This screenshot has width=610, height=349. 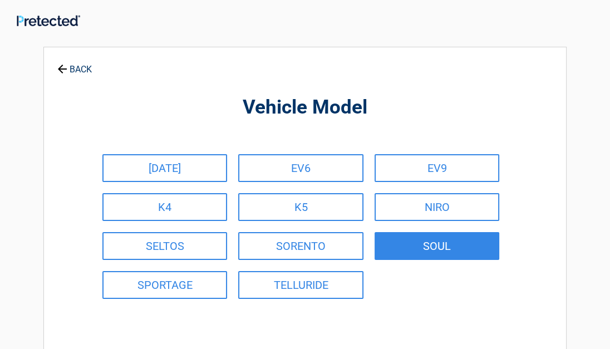 I want to click on img: Main Logo, so click(x=48, y=21).